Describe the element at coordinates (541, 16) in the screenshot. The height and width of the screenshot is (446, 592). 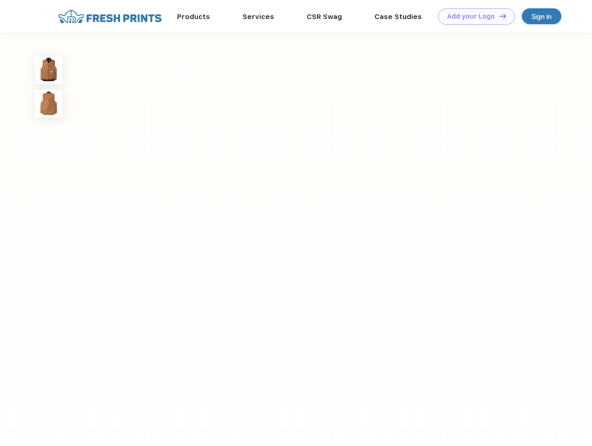
I see `div: Sign in` at that location.